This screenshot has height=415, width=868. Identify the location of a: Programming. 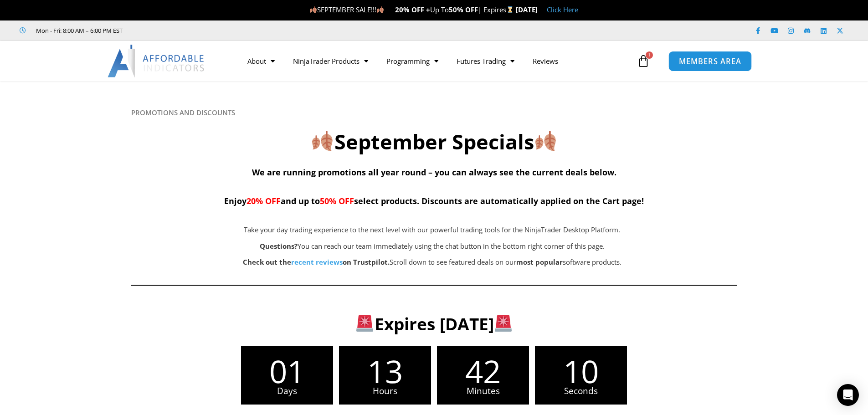
(412, 61).